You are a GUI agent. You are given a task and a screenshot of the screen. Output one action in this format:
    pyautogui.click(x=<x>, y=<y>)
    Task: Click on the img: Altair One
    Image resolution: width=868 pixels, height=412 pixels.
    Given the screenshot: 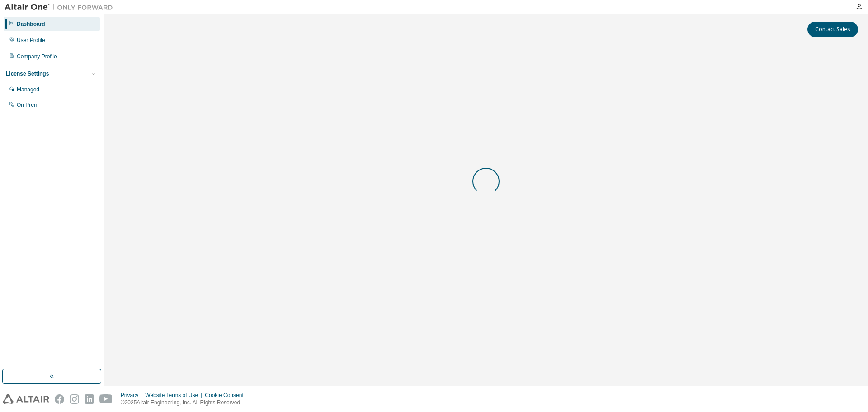 What is the action you would take?
    pyautogui.click(x=61, y=7)
    